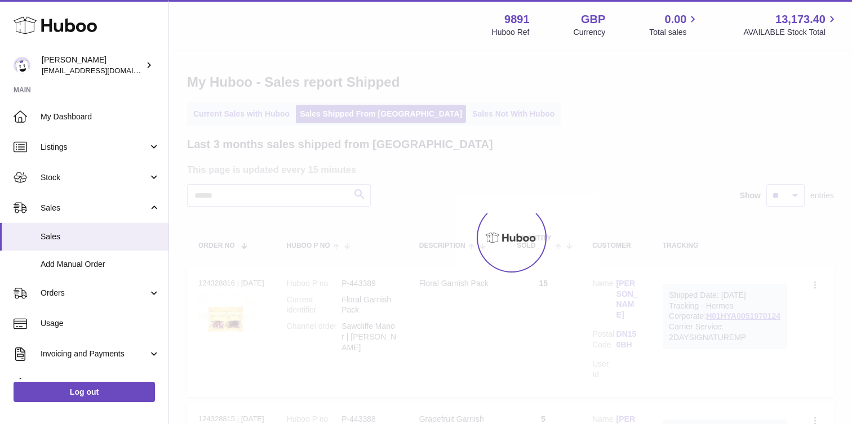 This screenshot has height=424, width=852. Describe the element at coordinates (84, 392) in the screenshot. I see `a: Log out` at that location.